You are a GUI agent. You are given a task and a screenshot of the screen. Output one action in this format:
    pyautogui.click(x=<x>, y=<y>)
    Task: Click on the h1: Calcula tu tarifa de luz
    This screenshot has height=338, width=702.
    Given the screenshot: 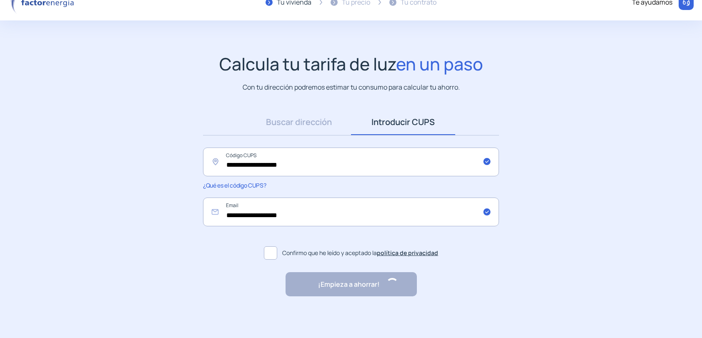 What is the action you would take?
    pyautogui.click(x=351, y=64)
    